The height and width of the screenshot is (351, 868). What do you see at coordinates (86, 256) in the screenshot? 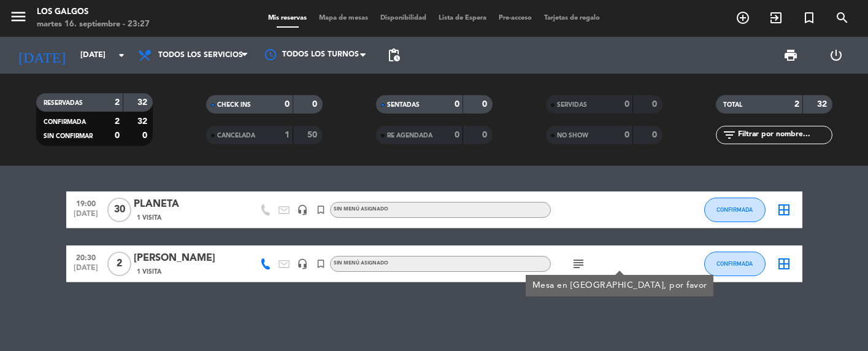
I see `span: 20:30` at bounding box center [86, 256].